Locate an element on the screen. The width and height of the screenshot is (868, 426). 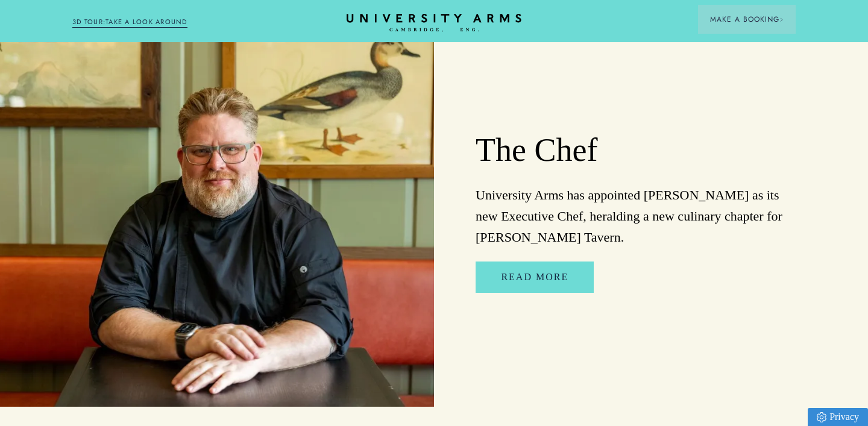
h2: The Chef is located at coordinates (635, 151).